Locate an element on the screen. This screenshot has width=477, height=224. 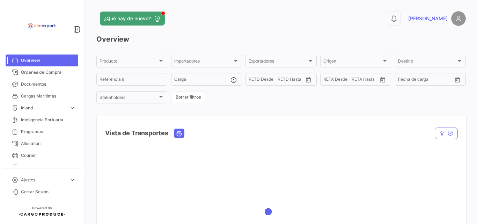
span: Destino is located at coordinates (427, 62).